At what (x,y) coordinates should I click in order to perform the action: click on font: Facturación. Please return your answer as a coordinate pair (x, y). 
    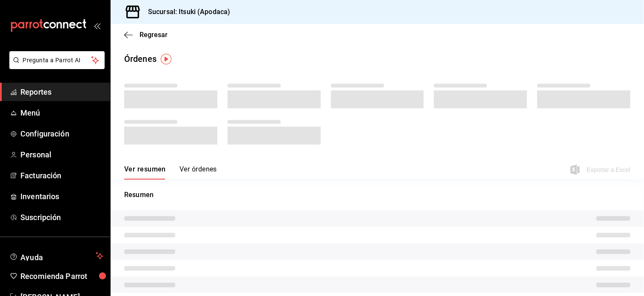
    Looking at the image, I should click on (41, 175).